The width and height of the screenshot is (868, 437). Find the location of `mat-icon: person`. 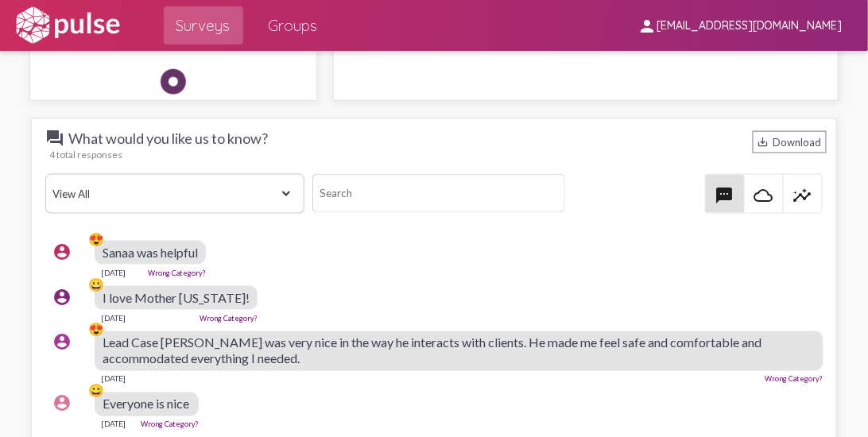

mat-icon: person is located at coordinates (647, 26).